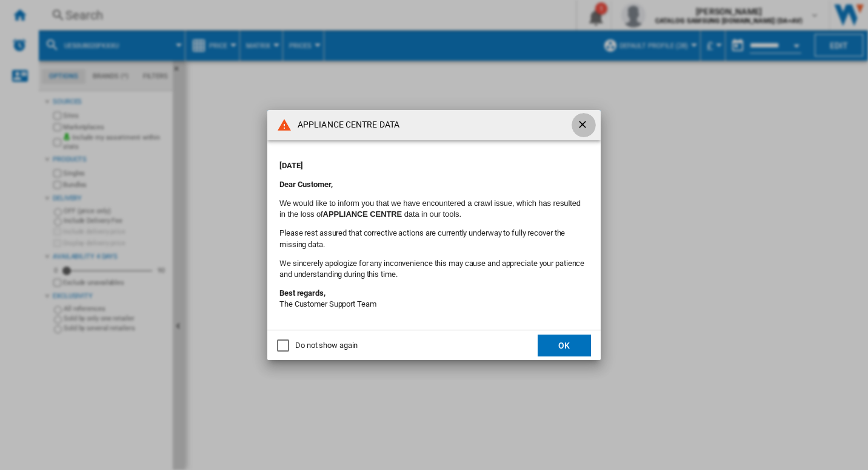 The image size is (868, 470). What do you see at coordinates (317, 346) in the screenshot?
I see `md-checkbox: Do not show again` at bounding box center [317, 346].